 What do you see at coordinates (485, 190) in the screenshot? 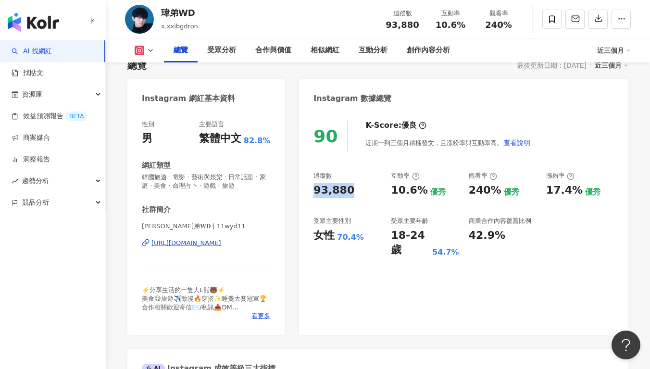
I see `div: 240%` at bounding box center [485, 190].